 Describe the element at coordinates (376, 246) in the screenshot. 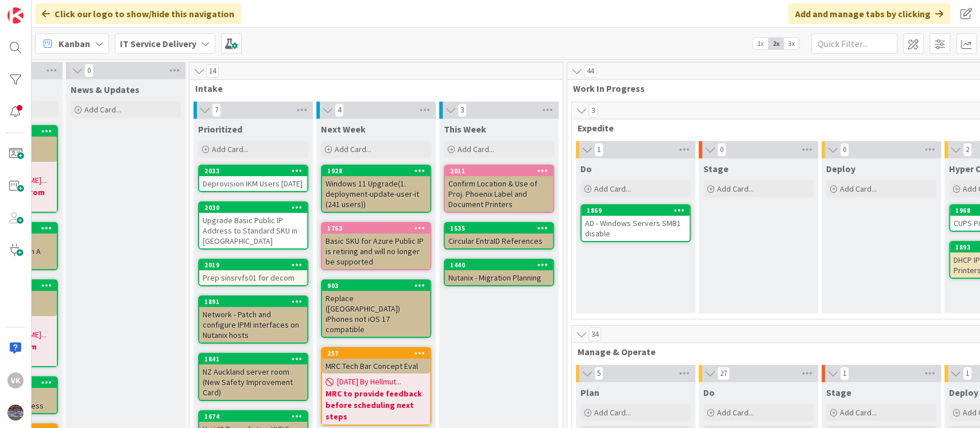

I see `div: 1763Basic SKU for Azure Public IP is retiring and will no longer be supported` at that location.